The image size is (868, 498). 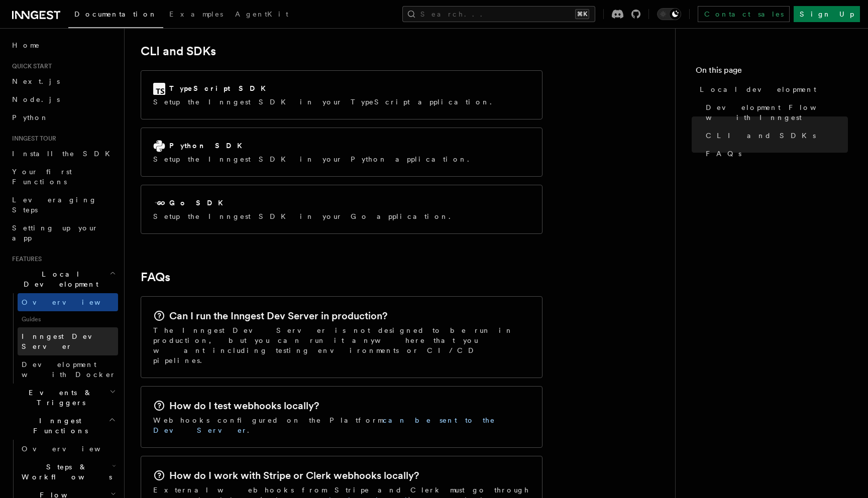 I want to click on p: Setup the Inngest SDK in your Python application., so click(x=314, y=159).